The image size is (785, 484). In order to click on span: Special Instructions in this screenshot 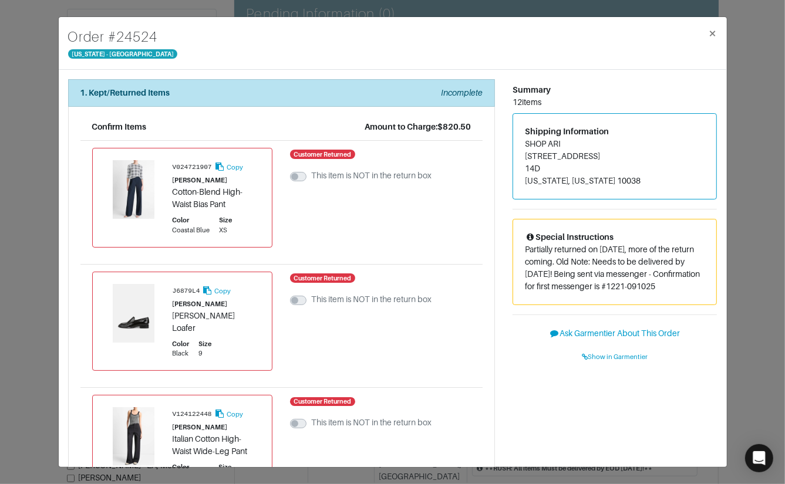, I will do `click(569, 237)`.